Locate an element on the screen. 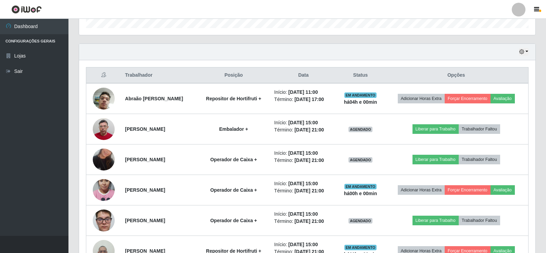  strong: Repositor de Hortifruti + is located at coordinates (234, 99).